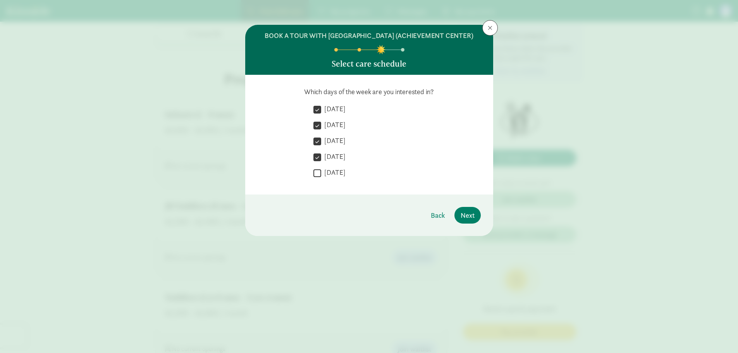 The height and width of the screenshot is (353, 738). I want to click on button: Next, so click(468, 215).